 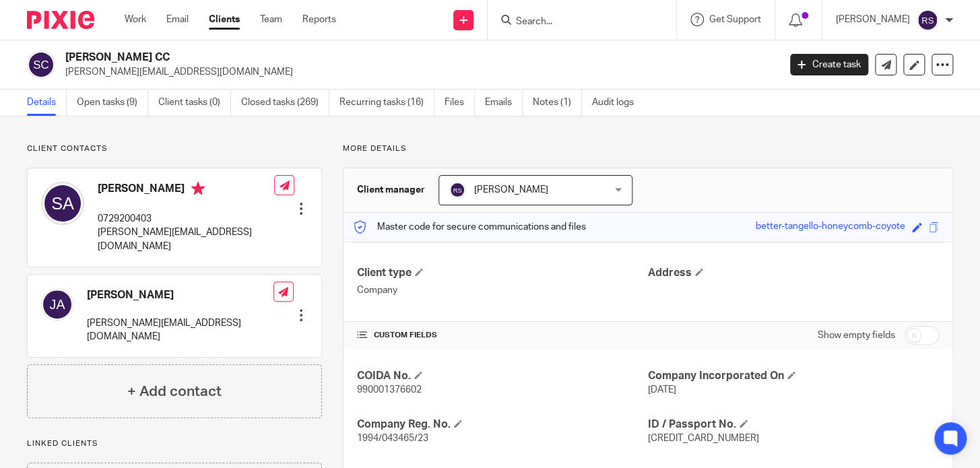 I want to click on a: Open tasks (9), so click(x=113, y=102).